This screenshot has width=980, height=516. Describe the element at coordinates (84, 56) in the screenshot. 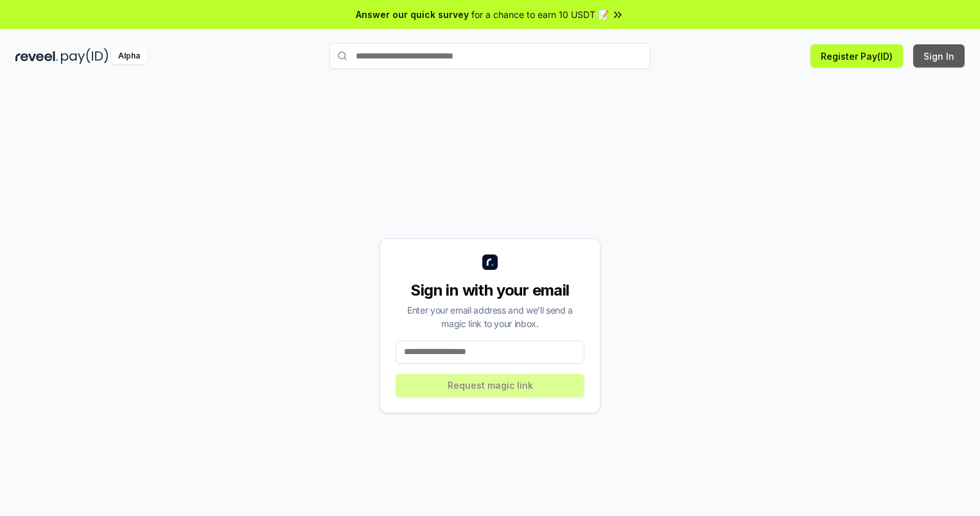

I see `img: pay_id` at that location.